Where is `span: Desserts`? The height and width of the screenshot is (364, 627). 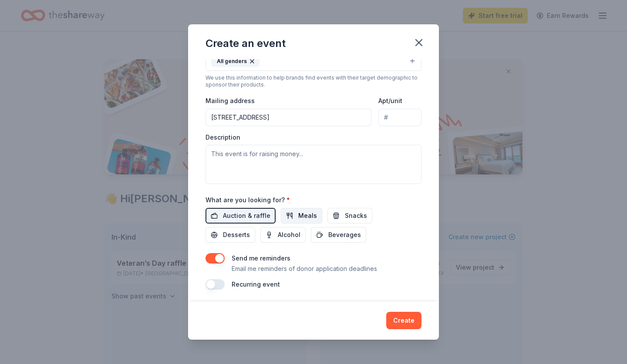
span: Desserts is located at coordinates (237, 235).